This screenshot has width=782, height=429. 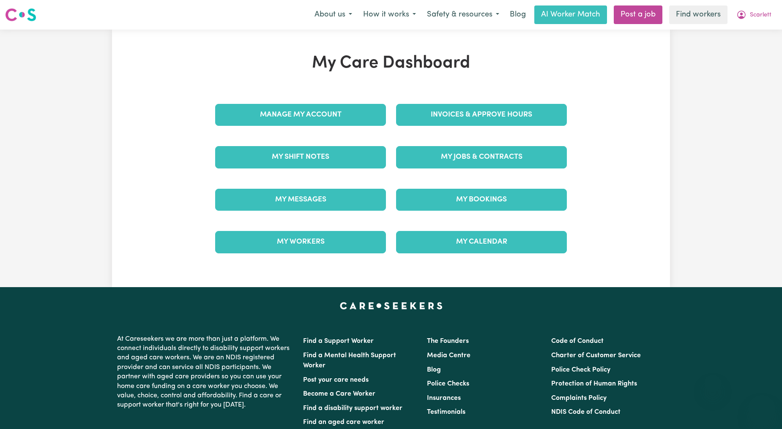 I want to click on a: Careseekers logo, so click(x=21, y=15).